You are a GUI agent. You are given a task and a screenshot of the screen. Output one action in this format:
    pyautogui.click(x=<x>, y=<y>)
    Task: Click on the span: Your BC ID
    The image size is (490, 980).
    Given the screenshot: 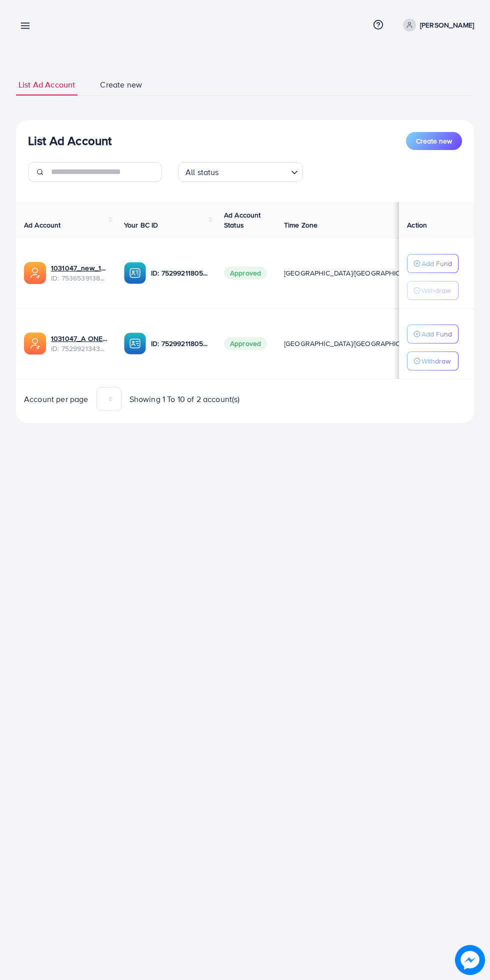 What is the action you would take?
    pyautogui.click(x=141, y=225)
    